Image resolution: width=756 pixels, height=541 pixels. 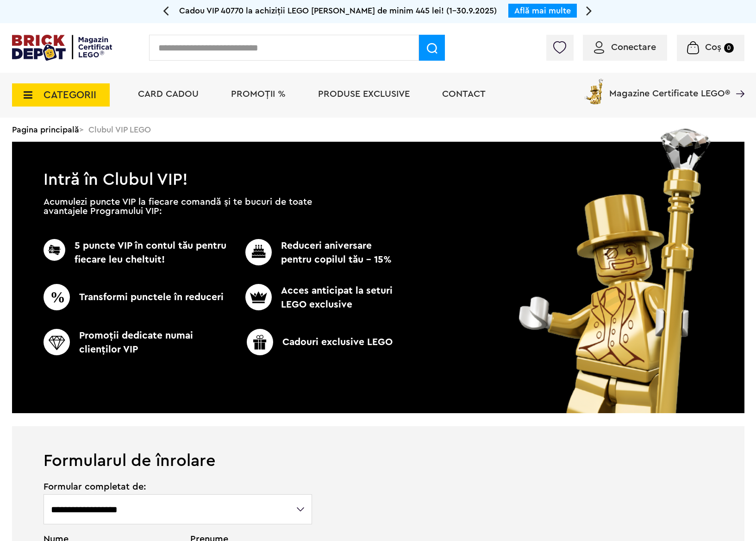 I want to click on p: Cadouri exclusive LEGO, so click(x=320, y=342).